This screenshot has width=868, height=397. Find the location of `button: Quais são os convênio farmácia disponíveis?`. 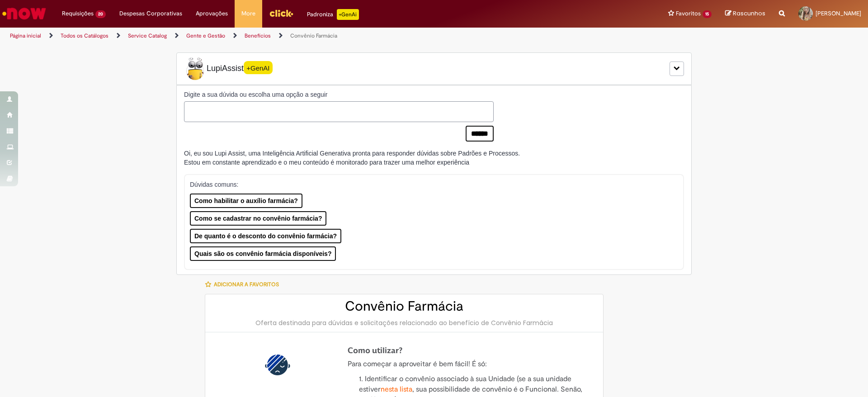

button: Quais são os convênio farmácia disponíveis? is located at coordinates (263, 254).